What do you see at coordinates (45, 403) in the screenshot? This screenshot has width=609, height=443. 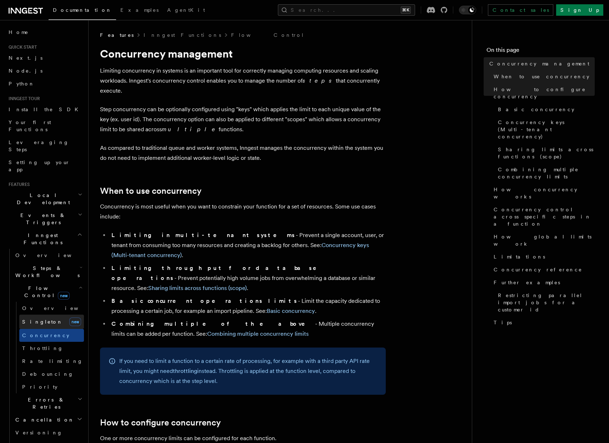 I see `span: Errors & Retries` at bounding box center [45, 403].